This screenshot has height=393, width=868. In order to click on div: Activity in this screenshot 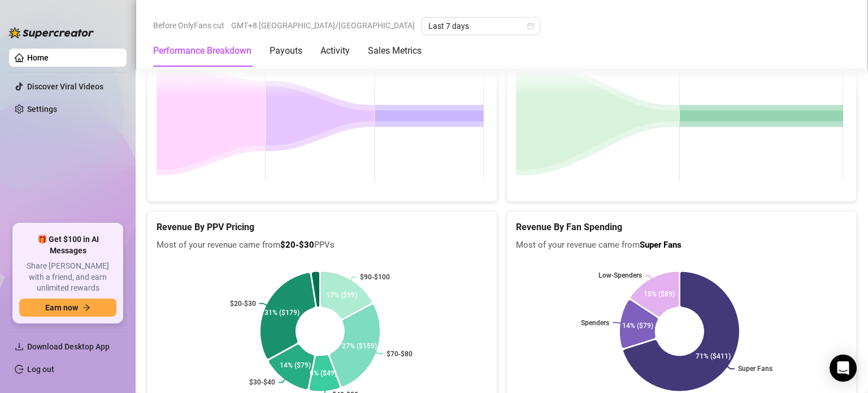, I will do `click(335, 51)`.